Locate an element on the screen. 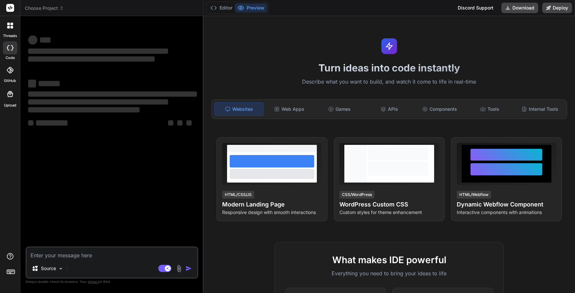 Image resolution: width=575 pixels, height=293 pixels. div: HTML/CSS/JS is located at coordinates (238, 195).